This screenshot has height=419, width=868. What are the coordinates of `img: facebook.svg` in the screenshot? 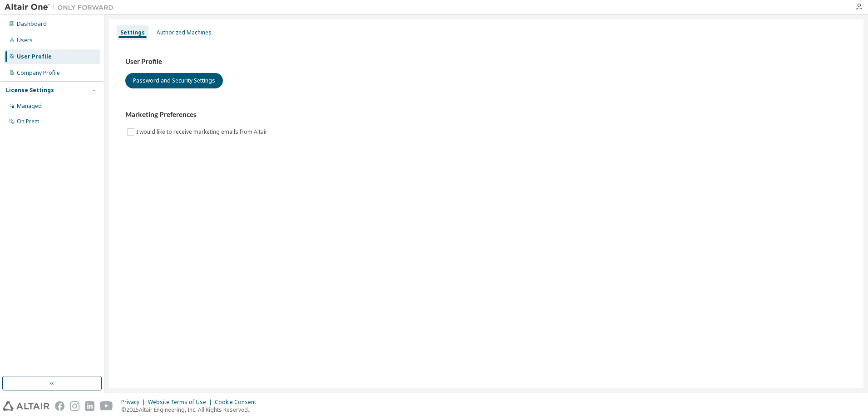 It's located at (60, 406).